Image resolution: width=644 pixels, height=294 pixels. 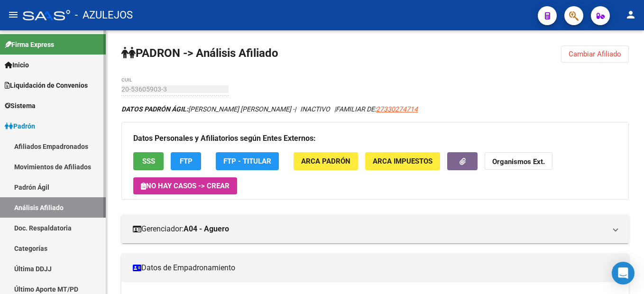 What do you see at coordinates (375, 268) in the screenshot?
I see `mat-expansion-panel-header: Datos de Empadronamiento` at bounding box center [375, 268].